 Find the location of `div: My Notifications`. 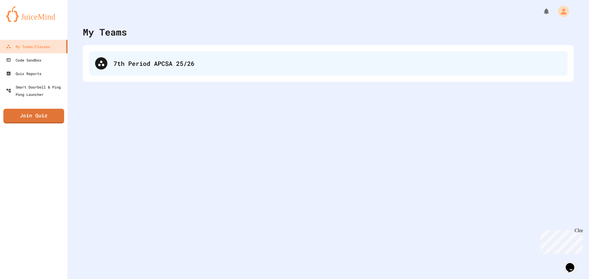

div: My Notifications is located at coordinates (541, 11).